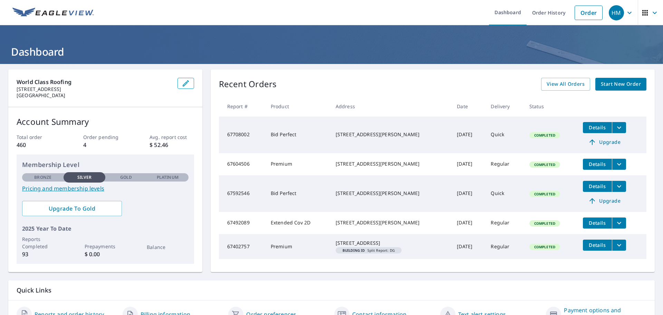  I want to click on th: Product, so click(298, 106).